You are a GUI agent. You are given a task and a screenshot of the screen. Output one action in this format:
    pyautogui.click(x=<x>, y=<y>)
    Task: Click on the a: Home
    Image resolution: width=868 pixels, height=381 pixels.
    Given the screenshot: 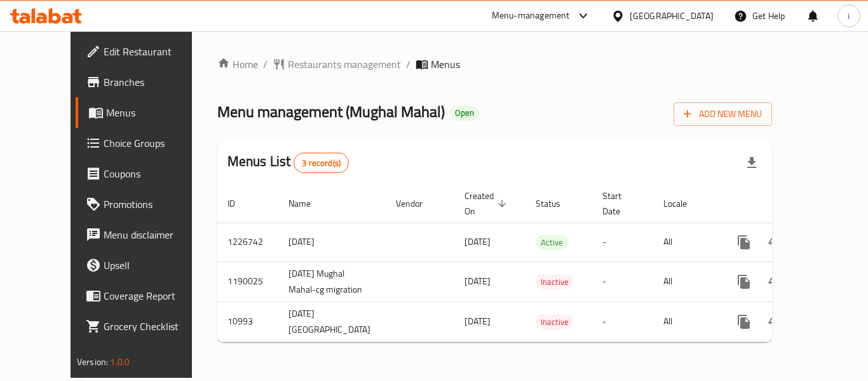 What is the action you would take?
    pyautogui.click(x=237, y=64)
    